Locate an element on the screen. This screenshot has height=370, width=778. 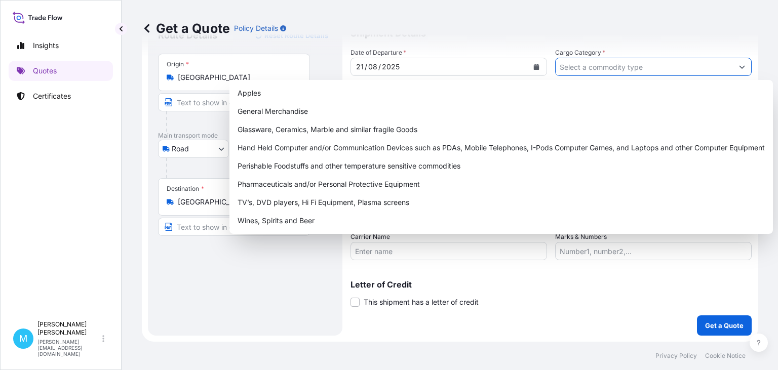
p: Cookie Notice is located at coordinates (725, 356).